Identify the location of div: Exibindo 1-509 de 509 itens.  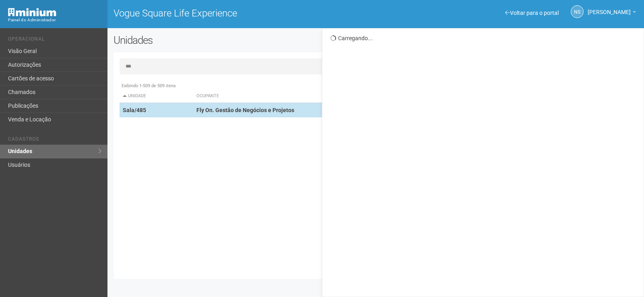
(377, 86).